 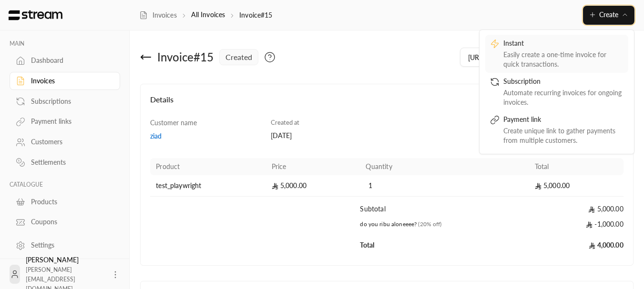 What do you see at coordinates (444, 167) in the screenshot?
I see `th: Quantity` at bounding box center [444, 167].